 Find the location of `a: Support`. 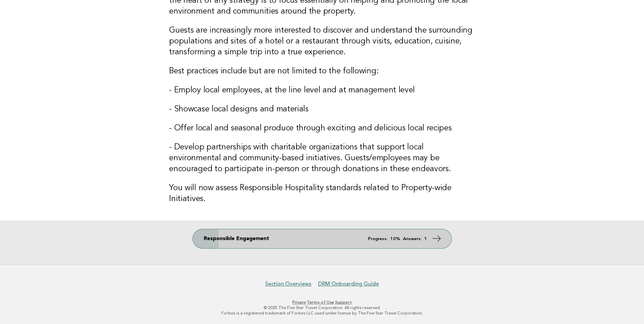

a: Support is located at coordinates (343, 302).